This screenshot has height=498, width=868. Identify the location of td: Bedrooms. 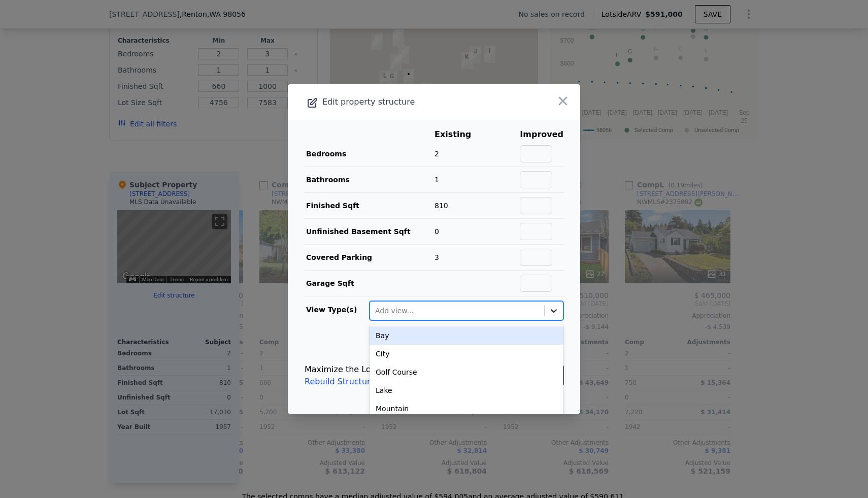
(369, 154).